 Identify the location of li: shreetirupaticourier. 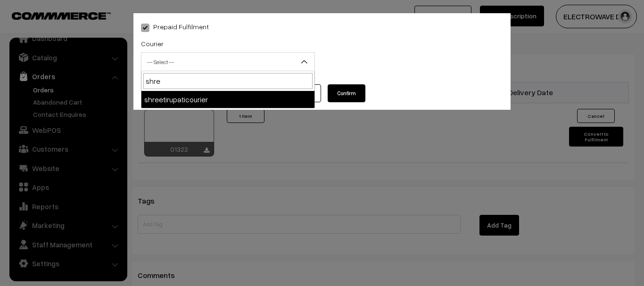
(228, 100).